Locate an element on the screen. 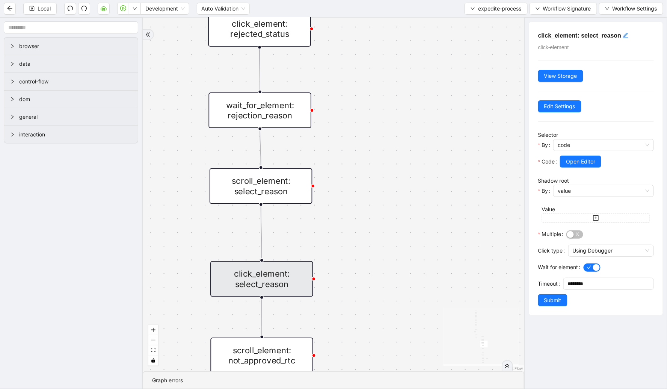 This screenshot has height=389, width=667. span: redo is located at coordinates (84, 8).